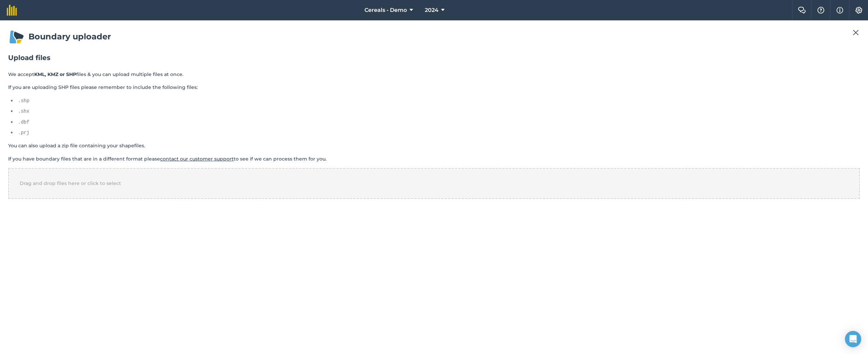 The width and height of the screenshot is (868, 354). Describe the element at coordinates (853, 339) in the screenshot. I see `div: Open Intercom Messenger` at that location.